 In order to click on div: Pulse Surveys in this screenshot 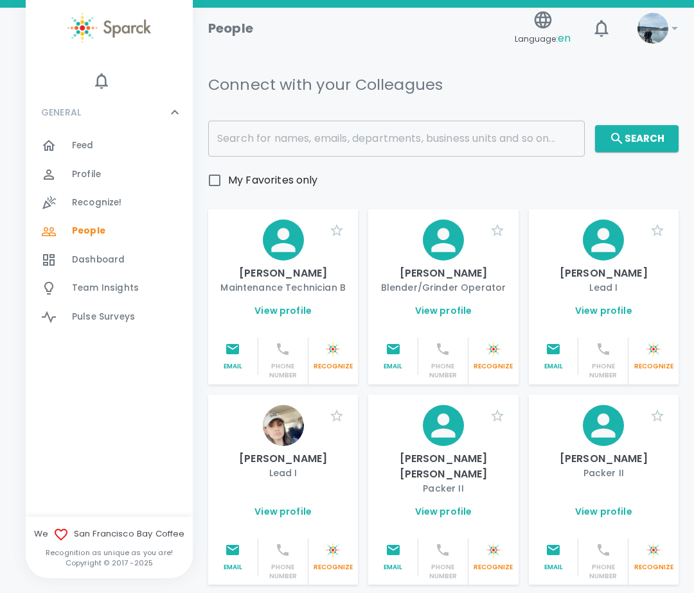, I will do `click(109, 317)`.